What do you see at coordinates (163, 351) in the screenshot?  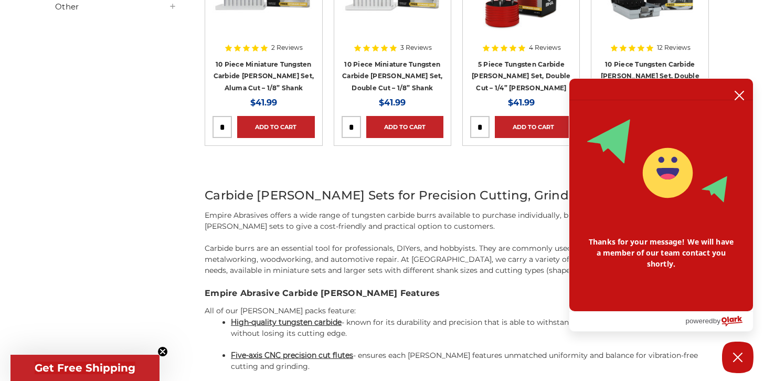 I see `button: Close teaser` at bounding box center [163, 351].